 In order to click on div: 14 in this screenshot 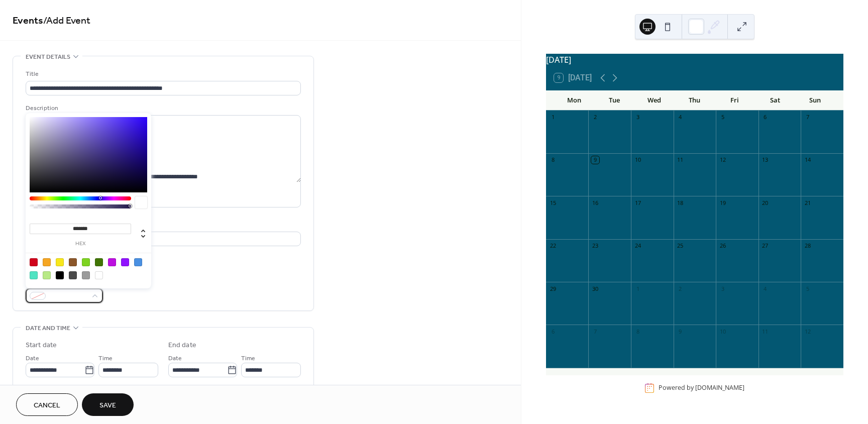, I will do `click(807, 160)`.